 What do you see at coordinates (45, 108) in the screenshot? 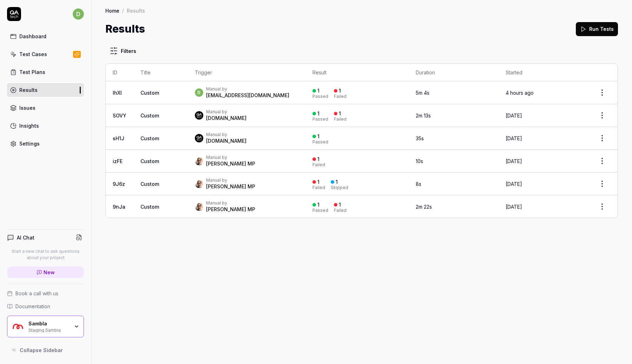
I see `a: Issues` at bounding box center [45, 108].